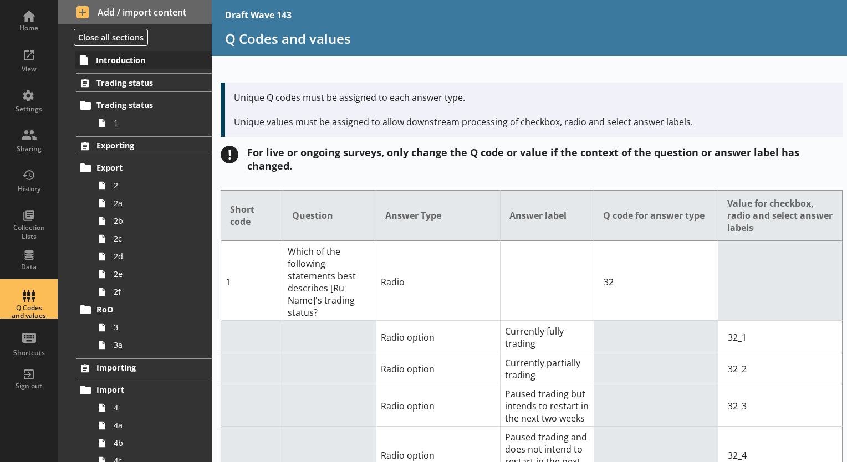 This screenshot has height=462, width=847. I want to click on a: Import, so click(144, 390).